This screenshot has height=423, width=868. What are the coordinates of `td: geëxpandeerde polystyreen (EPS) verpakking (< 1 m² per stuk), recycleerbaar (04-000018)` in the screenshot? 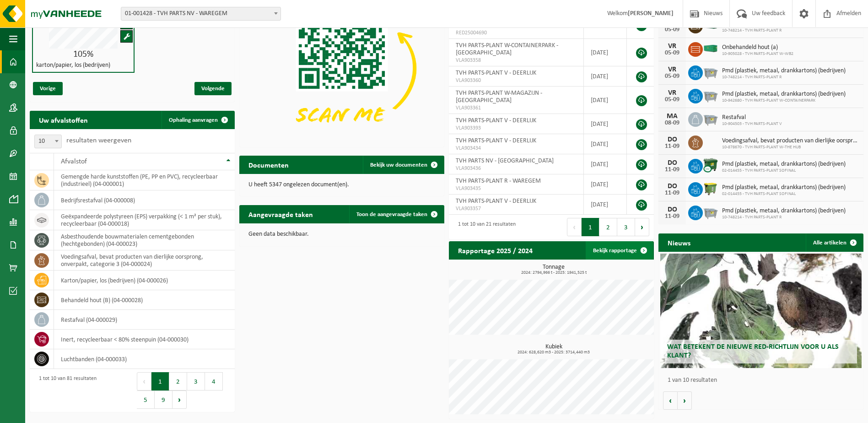 It's located at (144, 220).